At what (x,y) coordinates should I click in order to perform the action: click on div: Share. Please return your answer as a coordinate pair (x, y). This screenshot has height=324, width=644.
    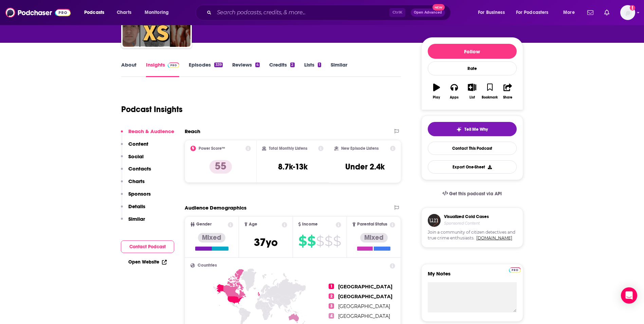
    Looking at the image, I should click on (508, 97).